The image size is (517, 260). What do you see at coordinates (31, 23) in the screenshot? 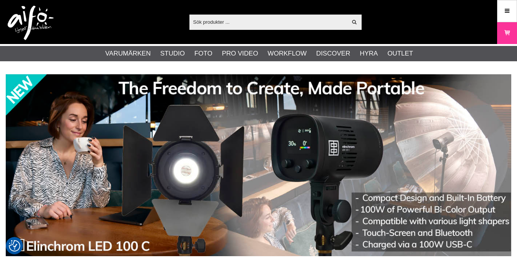
I see `img: logo.png` at bounding box center [31, 23].